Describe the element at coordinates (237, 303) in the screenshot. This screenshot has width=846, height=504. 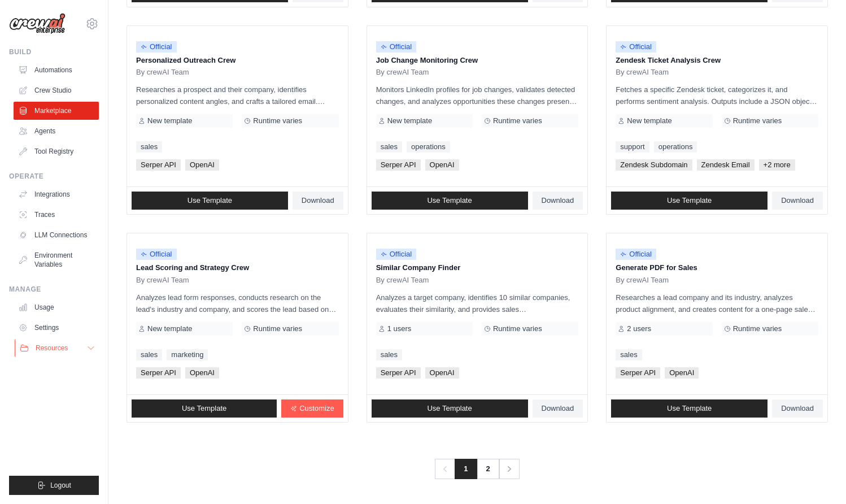
I see `p: Analyzes lead form responses, conducts research on the lead's industry and company, and scores th...` at that location.